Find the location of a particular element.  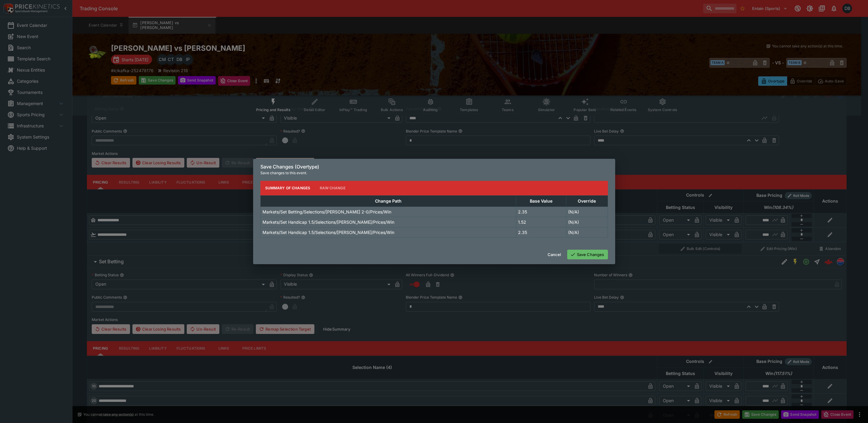

button: Summary of Changes is located at coordinates (288, 188).